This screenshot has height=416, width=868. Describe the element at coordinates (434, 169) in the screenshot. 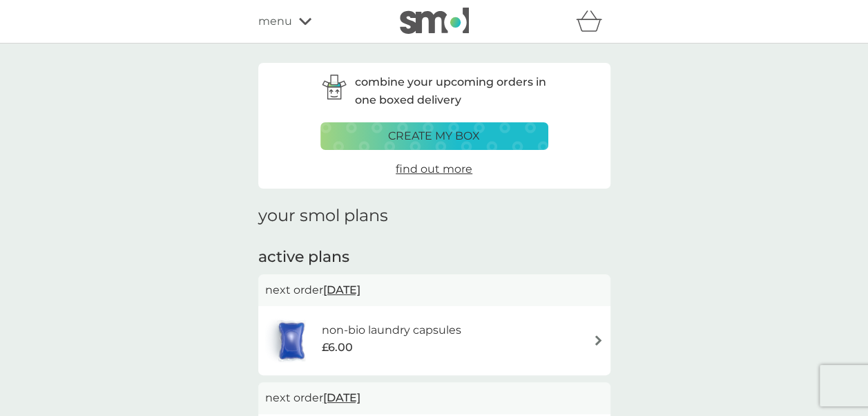

I see `span: find out more` at that location.